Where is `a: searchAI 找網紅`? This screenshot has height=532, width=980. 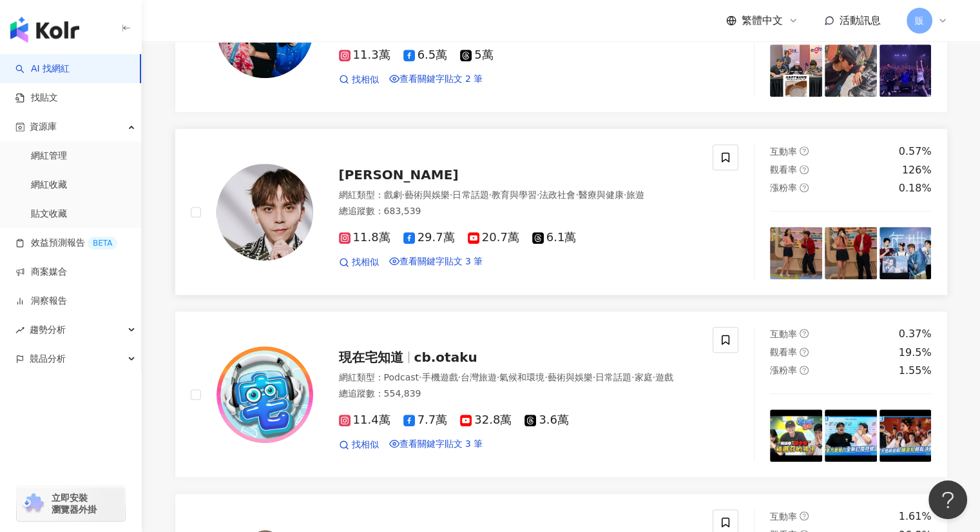 a: searchAI 找網紅 is located at coordinates (43, 69).